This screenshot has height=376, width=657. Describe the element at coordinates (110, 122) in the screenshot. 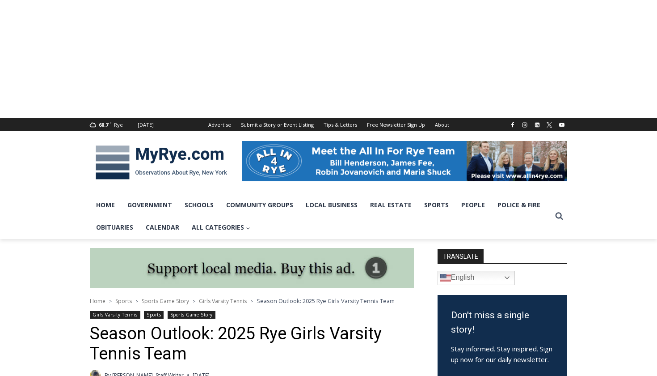

I see `span: F` at that location.